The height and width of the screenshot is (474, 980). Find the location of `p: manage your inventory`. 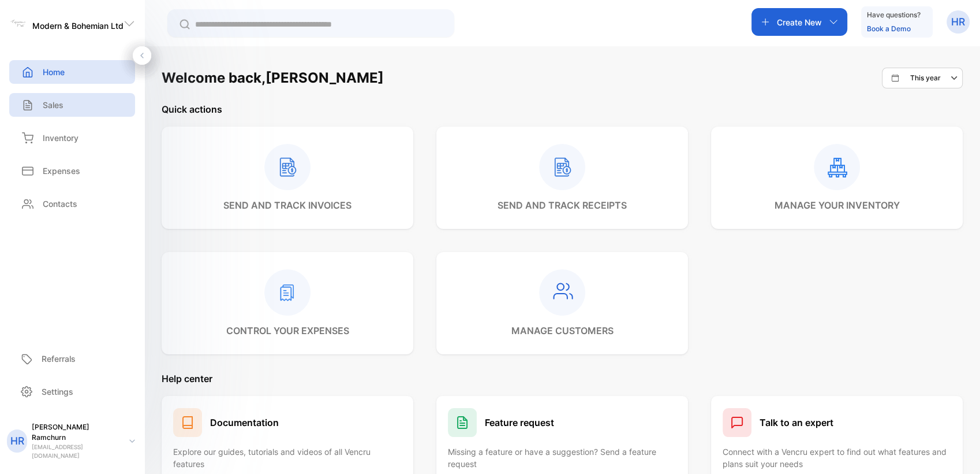

p: manage your inventory is located at coordinates (837, 205).